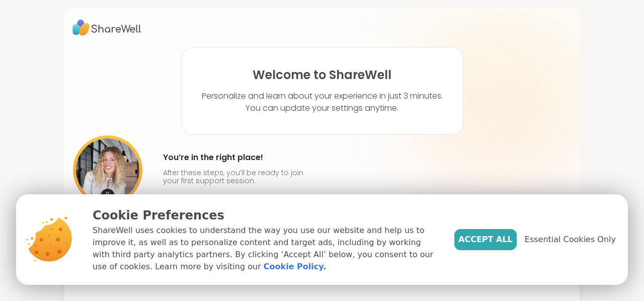  Describe the element at coordinates (107, 170) in the screenshot. I see `img: User image` at that location.